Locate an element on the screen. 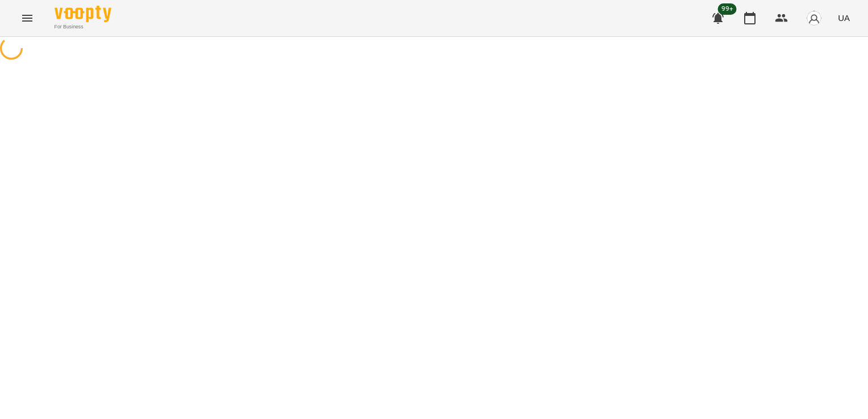 This screenshot has width=868, height=419. button: Menu is located at coordinates (28, 18).